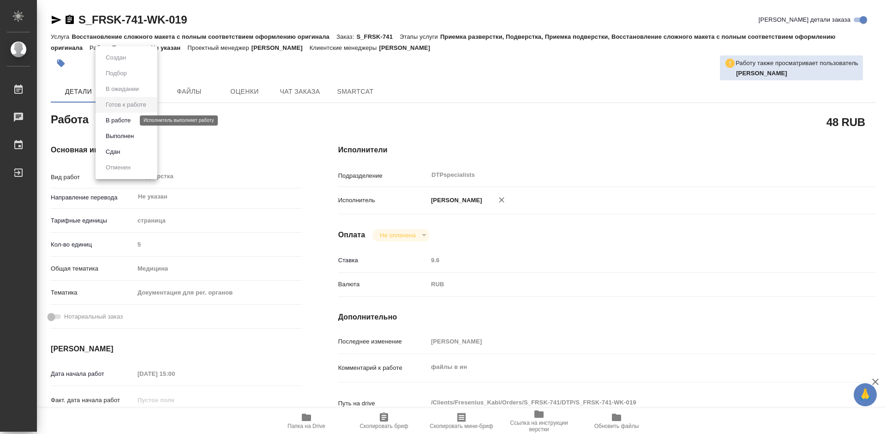 This screenshot has width=886, height=434. I want to click on button: Подбор, so click(116, 73).